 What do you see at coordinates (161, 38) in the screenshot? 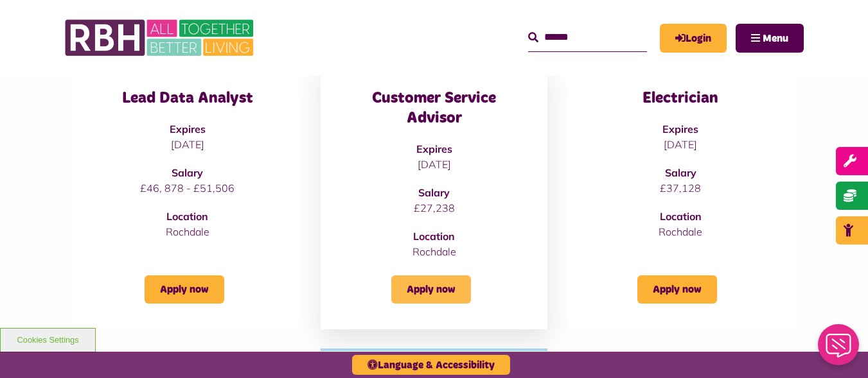
I see `img: RBH` at bounding box center [161, 38].